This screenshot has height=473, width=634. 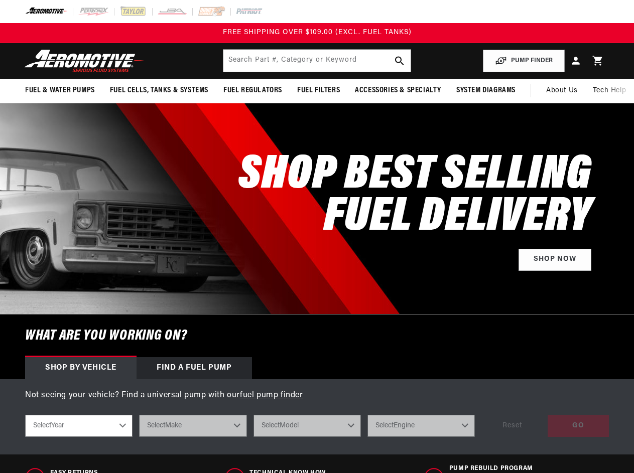 What do you see at coordinates (415, 197) in the screenshot?
I see `h2: SHOP BEST SELLING FUEL DELIVERY` at bounding box center [415, 197].